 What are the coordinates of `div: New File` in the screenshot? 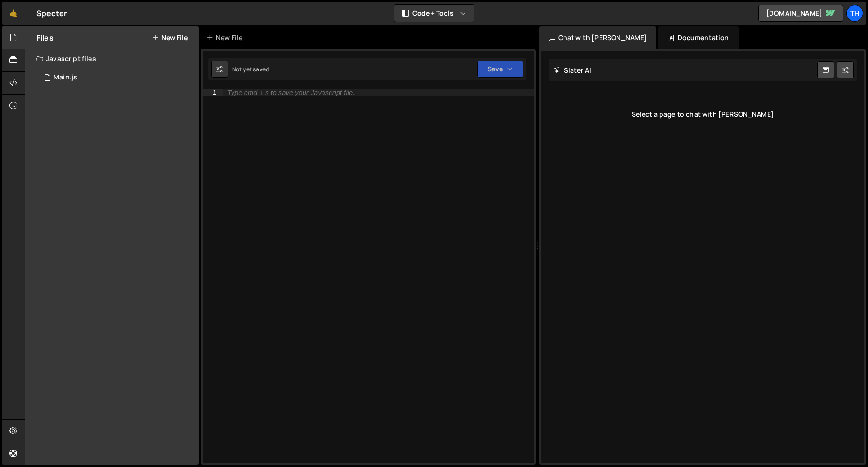 It's located at (226, 38).